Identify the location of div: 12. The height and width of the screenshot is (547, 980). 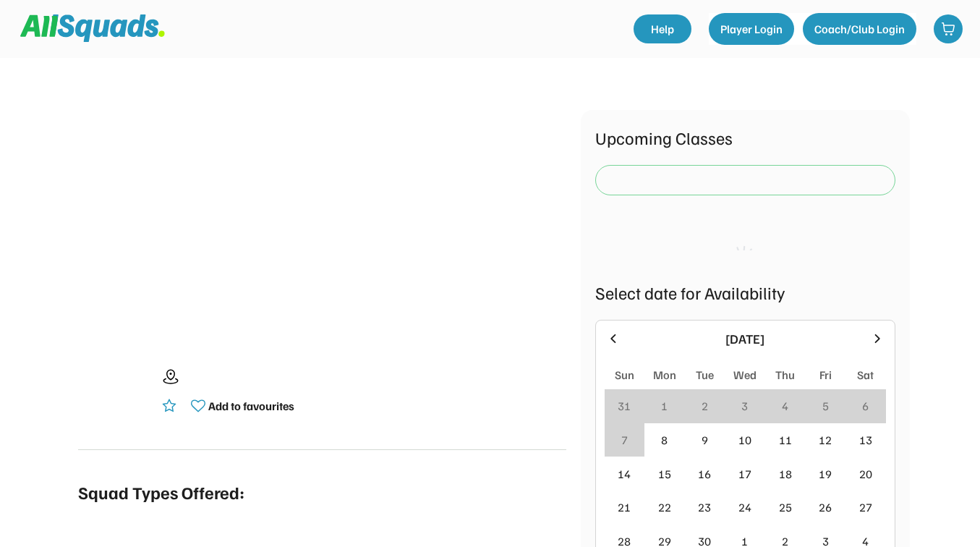
(825, 439).